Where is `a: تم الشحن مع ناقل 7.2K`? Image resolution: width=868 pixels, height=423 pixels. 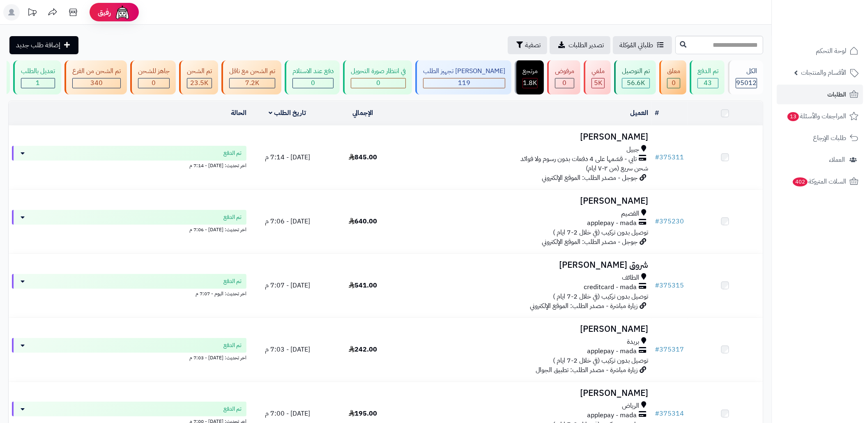
a: تم الشحن مع ناقل 7.2K is located at coordinates (251, 77).